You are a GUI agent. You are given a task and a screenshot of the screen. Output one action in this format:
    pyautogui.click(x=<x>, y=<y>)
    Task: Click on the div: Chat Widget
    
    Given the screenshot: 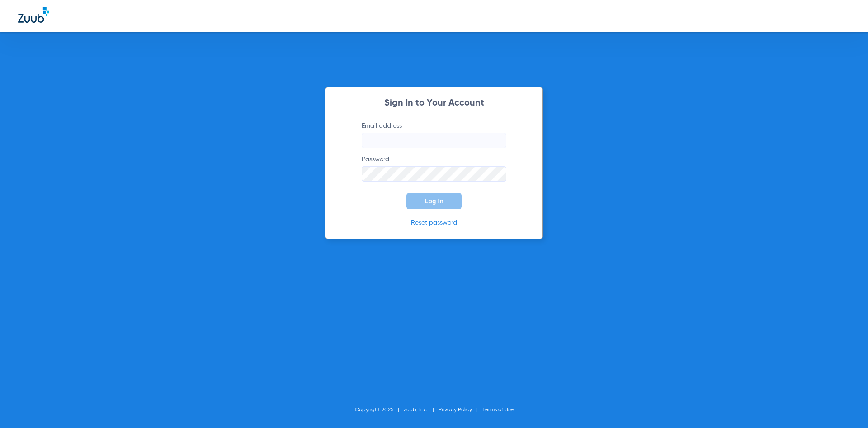 What is the action you would take?
    pyautogui.click(x=846, y=406)
    